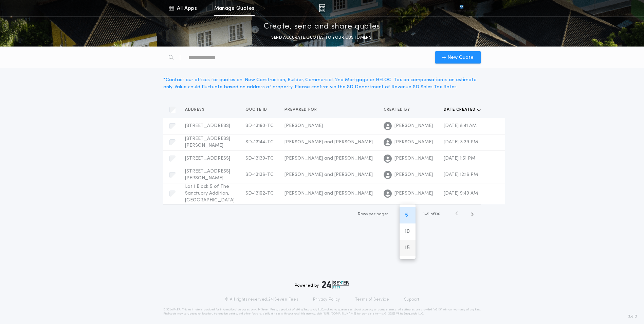  Describe the element at coordinates (458, 57) in the screenshot. I see `button: New Quote` at that location.